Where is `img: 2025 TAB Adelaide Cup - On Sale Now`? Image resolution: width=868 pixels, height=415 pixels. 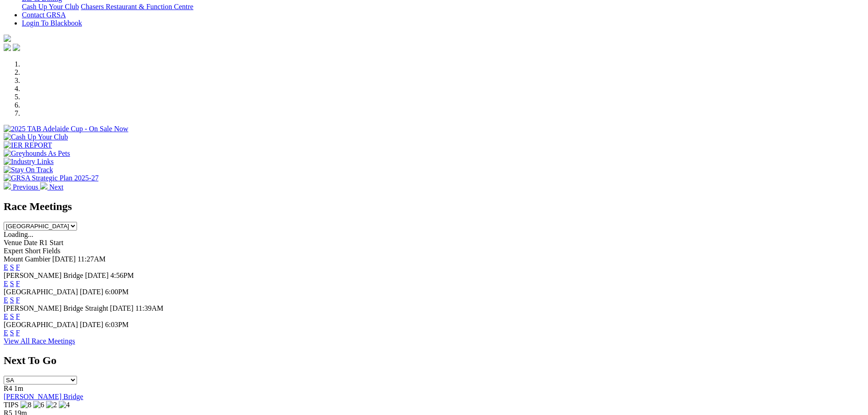 img: 2025 TAB Adelaide Cup - On Sale Now is located at coordinates (66, 129).